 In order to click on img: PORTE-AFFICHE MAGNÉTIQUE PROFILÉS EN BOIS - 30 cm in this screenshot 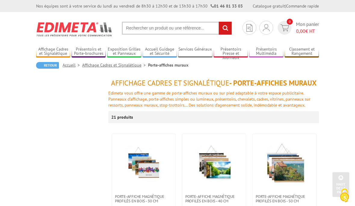, I will do `click(144, 164)`.